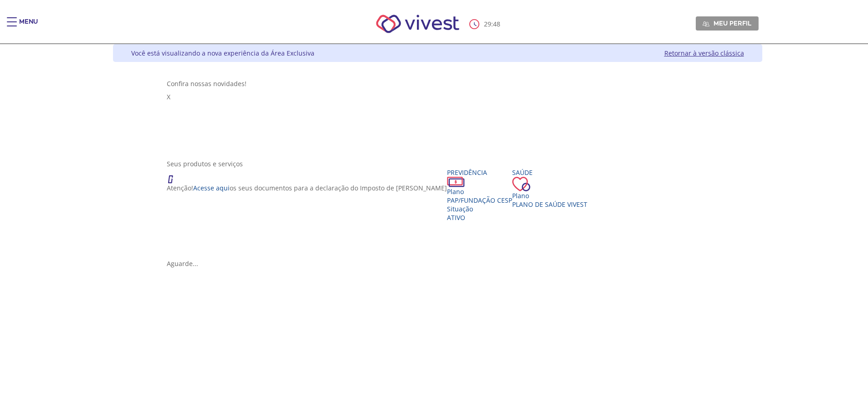  What do you see at coordinates (223, 53) in the screenshot?
I see `div: Você está visualizando a nova experiência da Área Exclusiva` at bounding box center [223, 53].